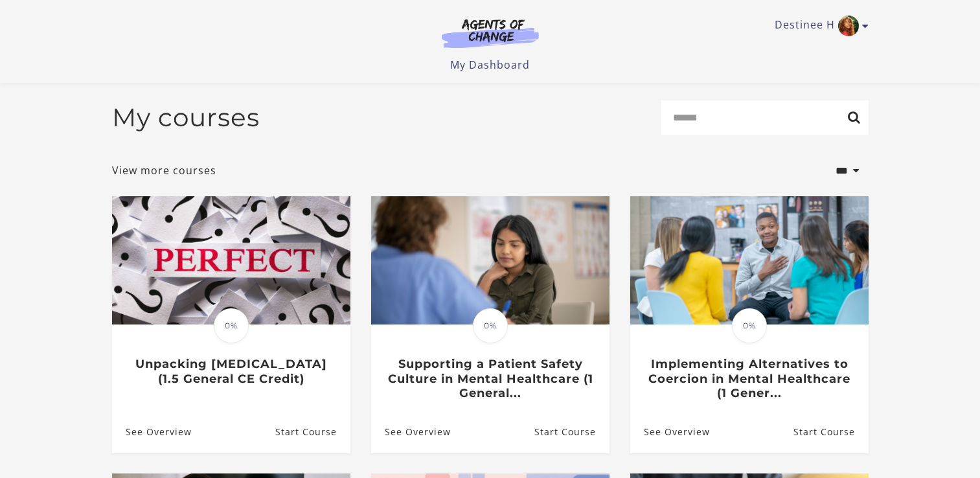 This screenshot has width=980, height=478. What do you see at coordinates (571, 431) in the screenshot?
I see `a: Supporting a Patient Safety Culture in Mental Healthcare (1 General...: Resume Course` at bounding box center [571, 431].